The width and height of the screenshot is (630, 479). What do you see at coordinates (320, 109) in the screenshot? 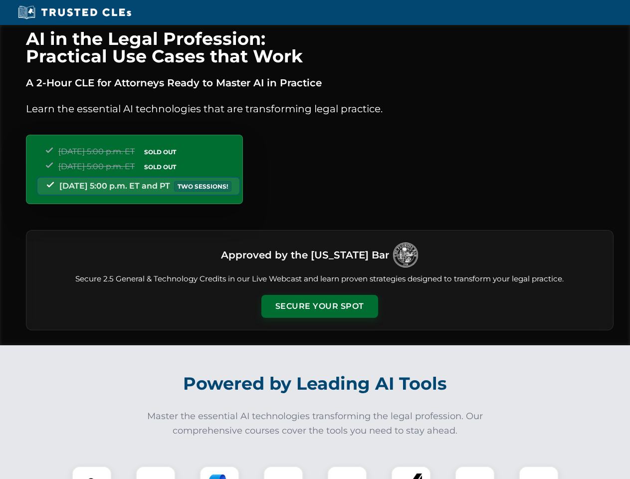
I see `p: Learn the essential AI technologies that are transforming legal practice.` at bounding box center [320, 109].